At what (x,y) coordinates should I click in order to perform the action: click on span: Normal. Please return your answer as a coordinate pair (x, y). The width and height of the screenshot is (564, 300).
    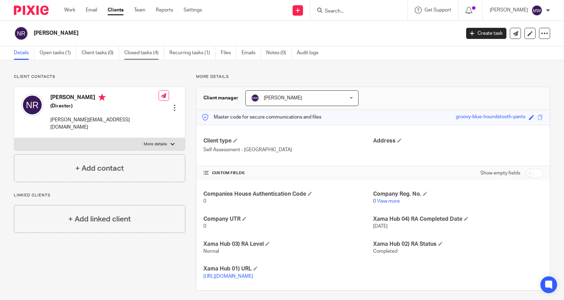
    Looking at the image, I should click on (211, 251).